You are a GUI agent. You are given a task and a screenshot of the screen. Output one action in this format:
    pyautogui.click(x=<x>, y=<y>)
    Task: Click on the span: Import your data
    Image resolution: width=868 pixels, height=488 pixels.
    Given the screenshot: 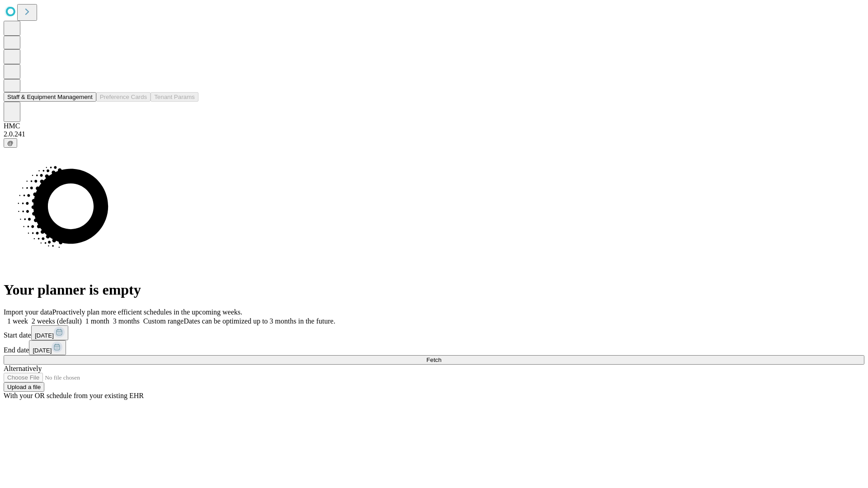 What is the action you would take?
    pyautogui.click(x=28, y=312)
    